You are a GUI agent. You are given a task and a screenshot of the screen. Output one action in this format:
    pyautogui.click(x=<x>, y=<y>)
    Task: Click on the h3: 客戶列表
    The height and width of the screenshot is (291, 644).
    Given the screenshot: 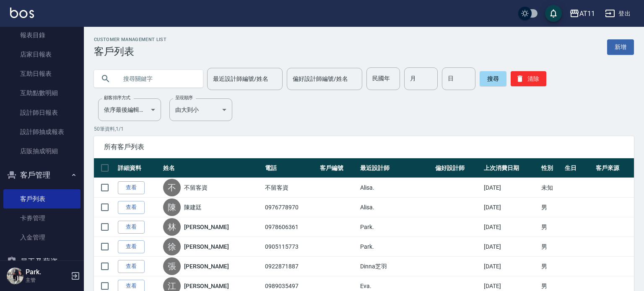 What is the action you would take?
    pyautogui.click(x=130, y=51)
    